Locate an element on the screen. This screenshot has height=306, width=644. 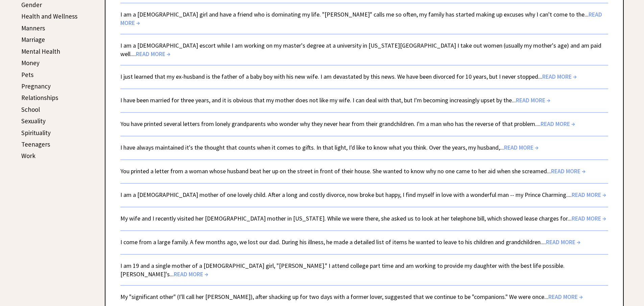
a: Sexuality is located at coordinates (33, 121).